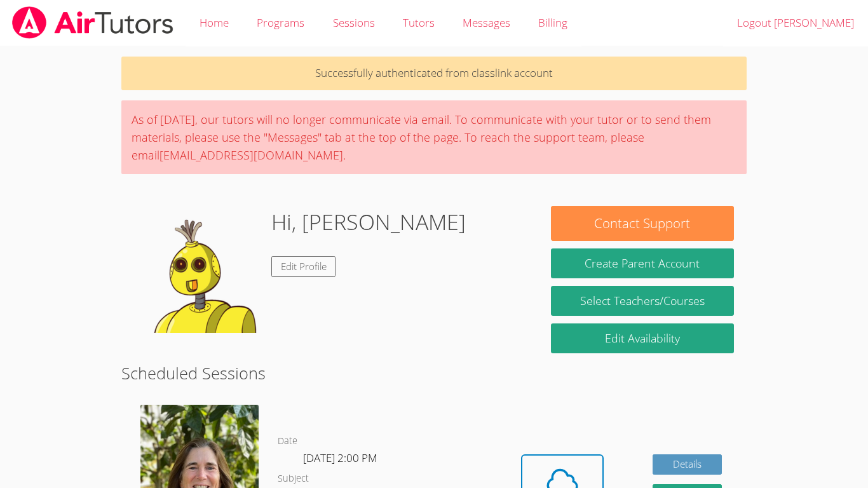  What do you see at coordinates (293, 479) in the screenshot?
I see `dt: Subject` at bounding box center [293, 479].